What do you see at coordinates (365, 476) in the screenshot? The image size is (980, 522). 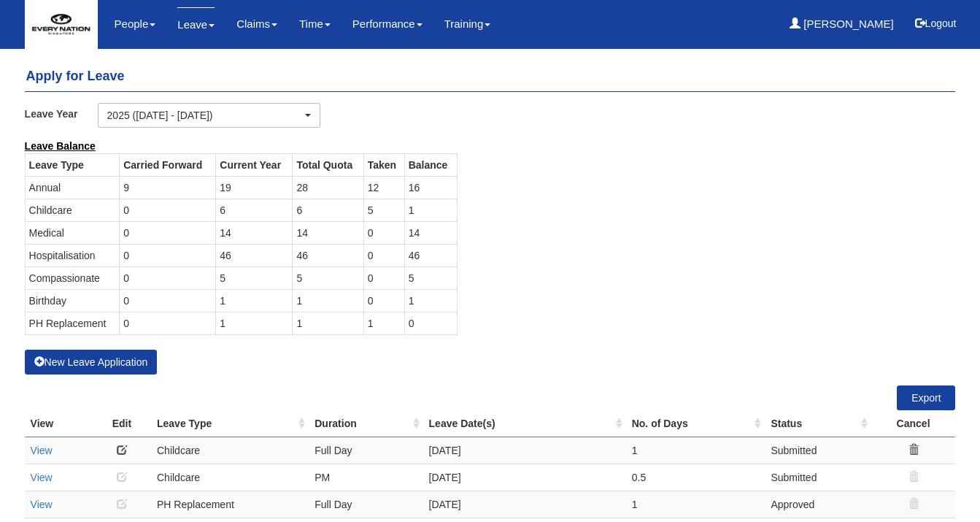 I see `td: PM` at bounding box center [365, 476].